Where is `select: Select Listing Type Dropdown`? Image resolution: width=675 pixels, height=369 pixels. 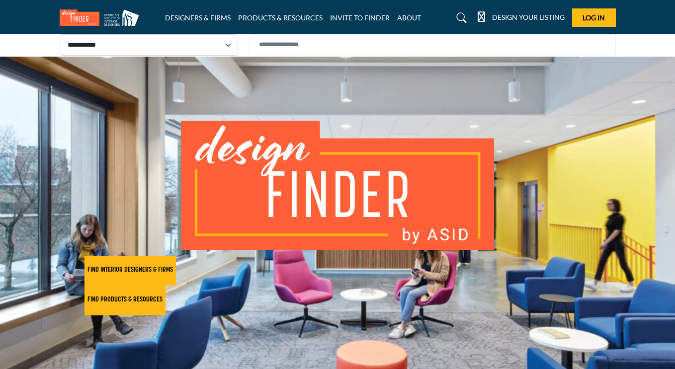 select: Select Listing Type Dropdown is located at coordinates (149, 45).